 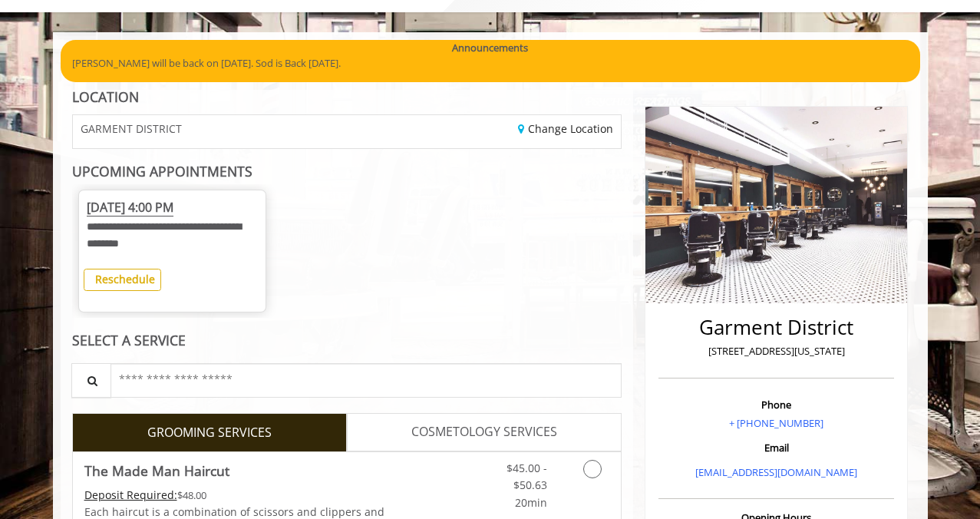 What do you see at coordinates (132, 128) in the screenshot?
I see `span: GARMENT DISTRICT` at bounding box center [132, 128].